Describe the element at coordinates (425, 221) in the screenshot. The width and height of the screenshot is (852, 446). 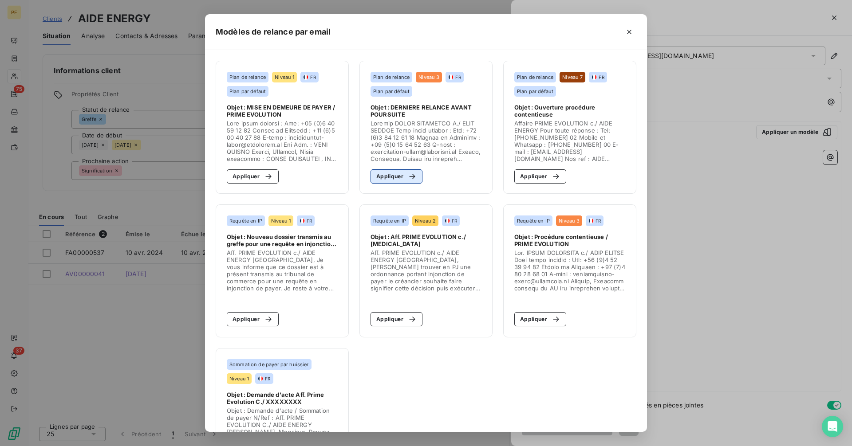
I see `span: Niveau 2` at that location.